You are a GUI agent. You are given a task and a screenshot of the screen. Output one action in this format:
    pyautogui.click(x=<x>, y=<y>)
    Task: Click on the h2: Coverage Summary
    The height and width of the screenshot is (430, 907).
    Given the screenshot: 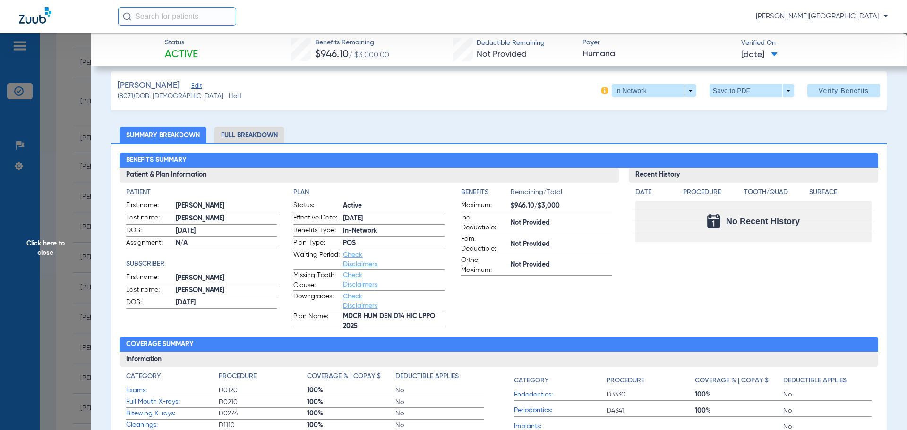 What is the action you would take?
    pyautogui.click(x=499, y=345)
    